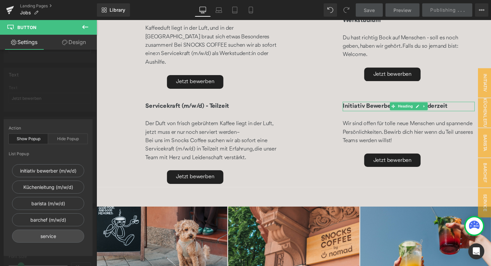 Image resolution: width=491 pixels, height=266 pixels. Describe the element at coordinates (219, 10) in the screenshot. I see `a: Laptop` at that location.